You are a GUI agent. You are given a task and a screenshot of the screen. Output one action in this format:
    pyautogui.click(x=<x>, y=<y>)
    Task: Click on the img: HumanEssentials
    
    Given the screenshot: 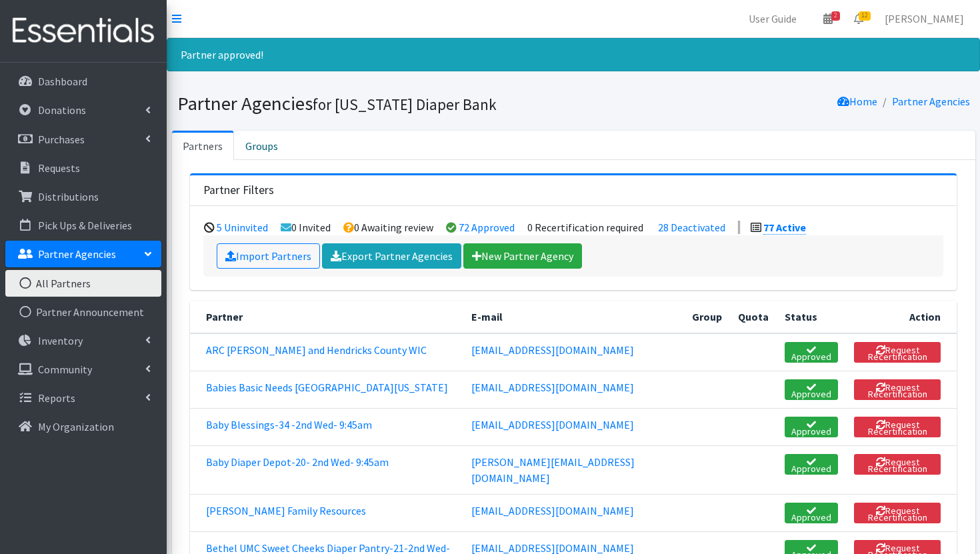 What is the action you would take?
    pyautogui.click(x=84, y=30)
    